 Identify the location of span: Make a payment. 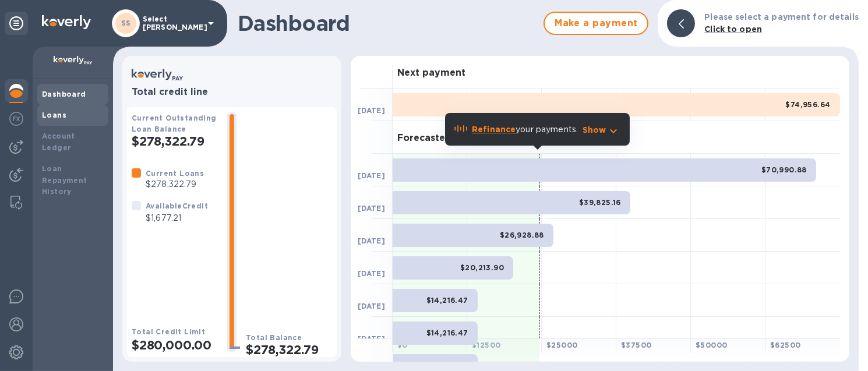
(596, 23).